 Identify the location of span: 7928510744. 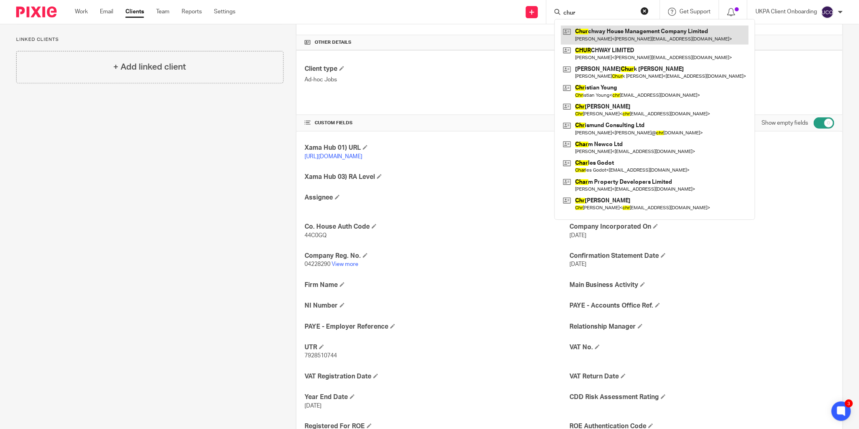
(321, 356).